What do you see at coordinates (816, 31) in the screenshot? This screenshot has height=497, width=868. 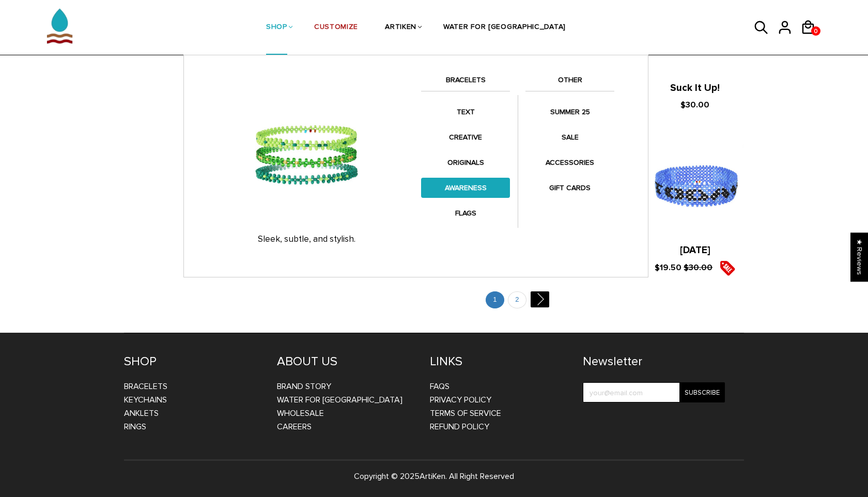 I see `a: 0` at bounding box center [816, 31].